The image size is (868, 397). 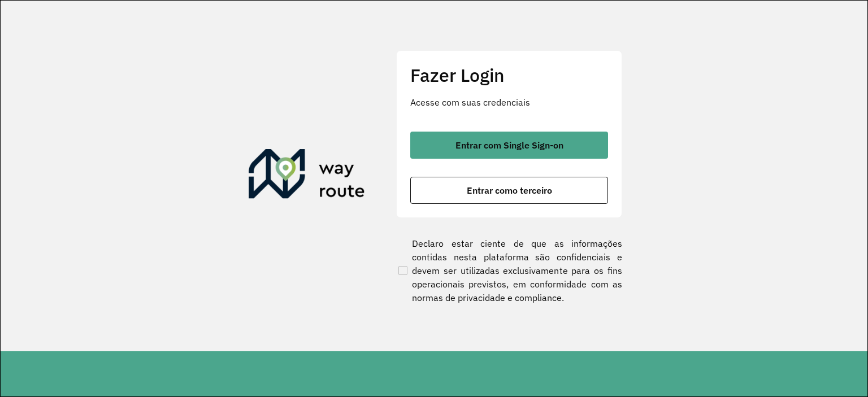 I want to click on img: Roteirizador AmbevTech, so click(x=307, y=176).